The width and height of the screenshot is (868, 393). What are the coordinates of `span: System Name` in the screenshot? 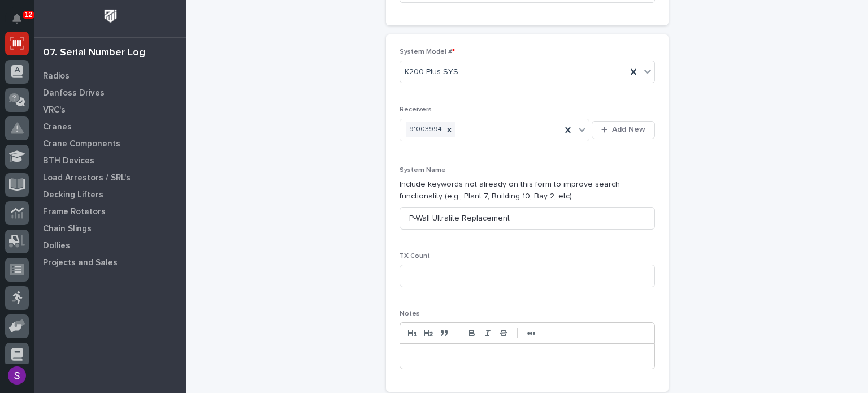 It's located at (423, 170).